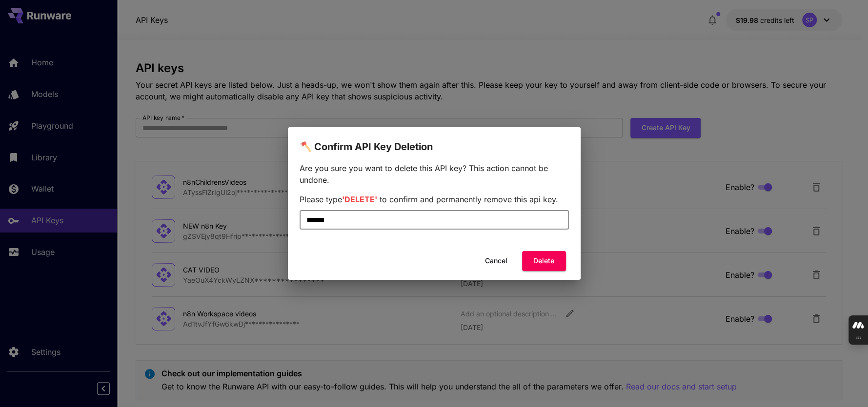 This screenshot has width=868, height=407. Describe the element at coordinates (544, 261) in the screenshot. I see `button: Delete` at that location.